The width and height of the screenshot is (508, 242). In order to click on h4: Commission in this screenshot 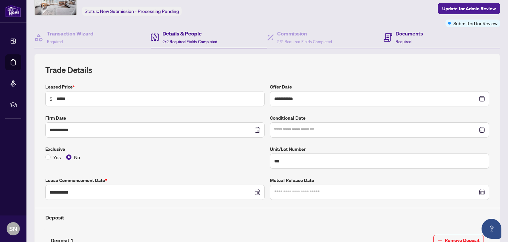, I will do `click(305, 33)`.